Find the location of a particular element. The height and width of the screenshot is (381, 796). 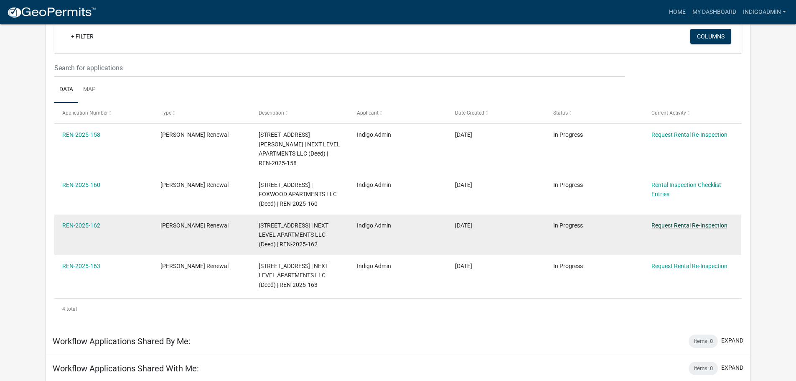

datatable-header-cell: Applicant is located at coordinates (398, 113).